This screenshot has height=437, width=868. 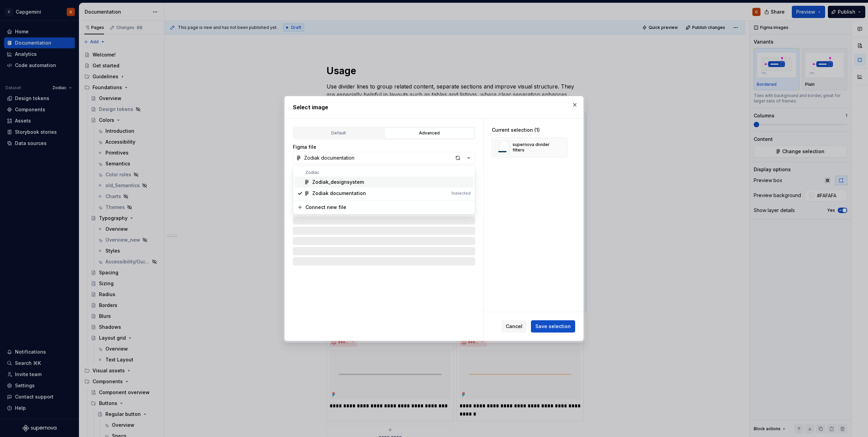 What do you see at coordinates (326, 207) in the screenshot?
I see `div: Connect new file` at bounding box center [326, 207].